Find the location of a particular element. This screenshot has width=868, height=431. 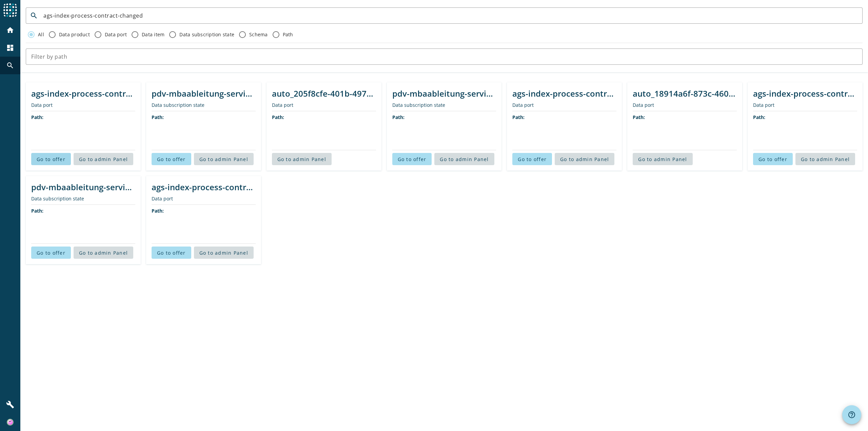

label: Schema is located at coordinates (258, 35).